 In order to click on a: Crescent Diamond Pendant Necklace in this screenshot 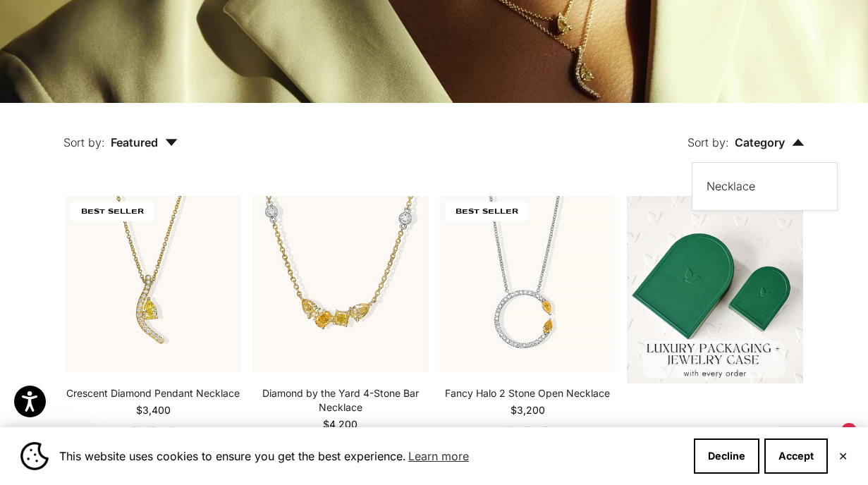, I will do `click(153, 393)`.